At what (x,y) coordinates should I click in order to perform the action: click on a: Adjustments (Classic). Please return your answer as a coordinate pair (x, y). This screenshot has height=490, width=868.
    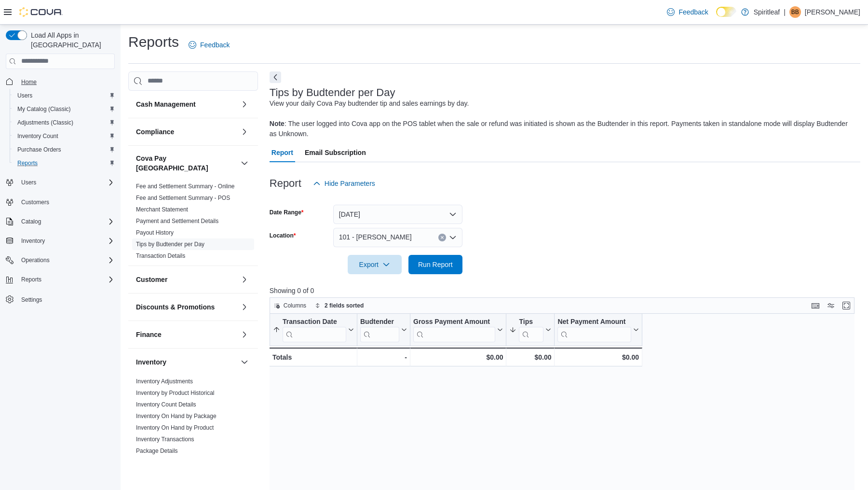
    Looking at the image, I should click on (45, 122).